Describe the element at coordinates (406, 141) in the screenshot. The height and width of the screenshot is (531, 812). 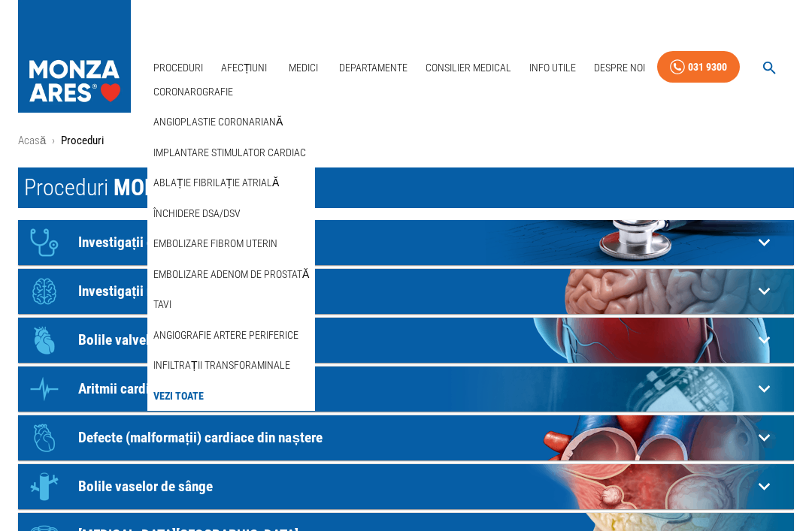
I see `nav: breadcrumb` at that location.